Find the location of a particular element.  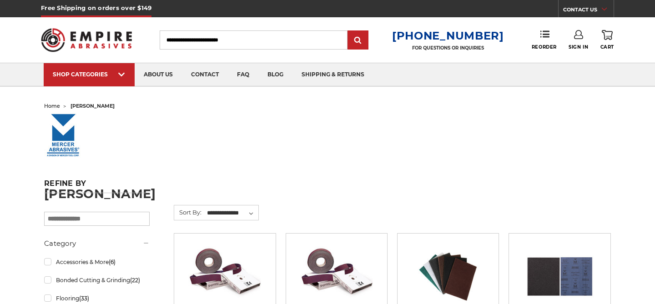

img: Empire Abrasives is located at coordinates (86, 40).